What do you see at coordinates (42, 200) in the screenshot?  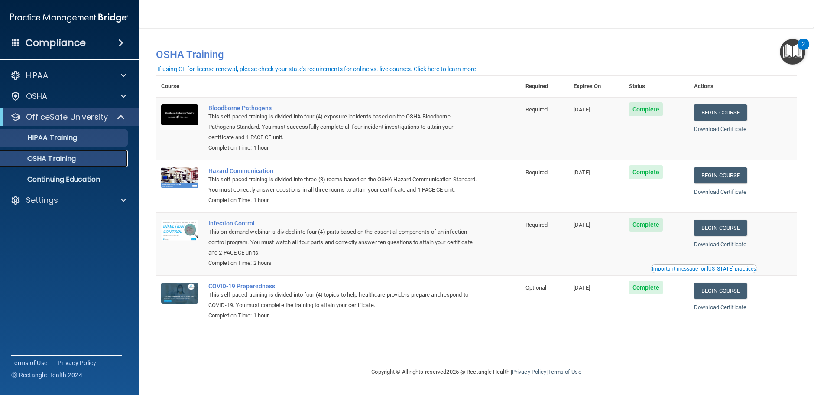 I see `p: Settings` at bounding box center [42, 200].